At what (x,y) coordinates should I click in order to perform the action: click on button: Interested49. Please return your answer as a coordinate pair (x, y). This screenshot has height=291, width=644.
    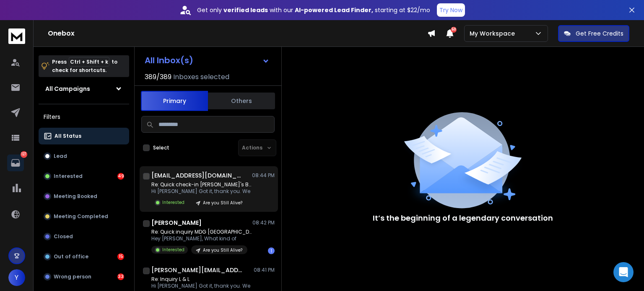
    Looking at the image, I should click on (84, 176).